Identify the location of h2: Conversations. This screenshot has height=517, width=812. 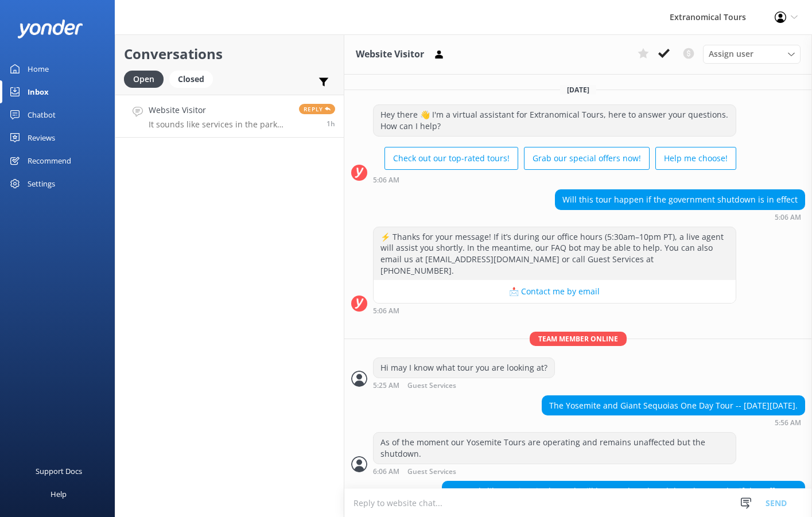
(229, 54).